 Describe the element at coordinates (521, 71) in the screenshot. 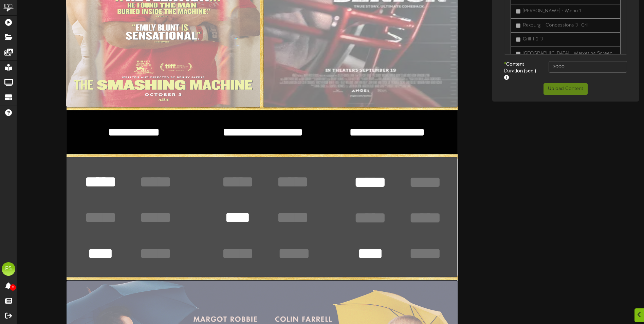

I see `label: Content Duration (sec.)` at that location.